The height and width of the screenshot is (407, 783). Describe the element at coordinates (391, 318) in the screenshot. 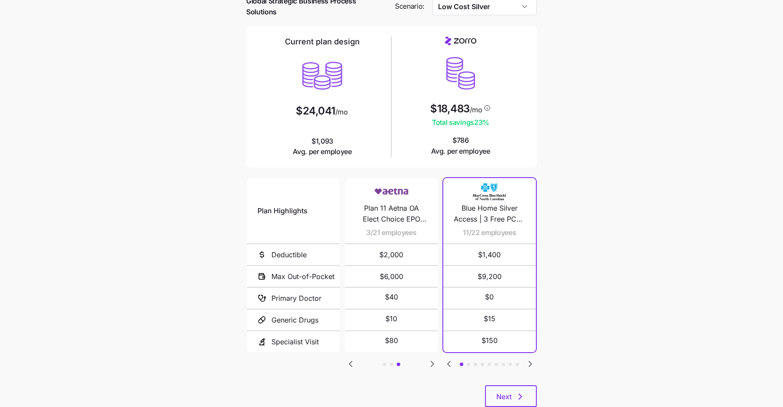

I see `span: $10` at that location.